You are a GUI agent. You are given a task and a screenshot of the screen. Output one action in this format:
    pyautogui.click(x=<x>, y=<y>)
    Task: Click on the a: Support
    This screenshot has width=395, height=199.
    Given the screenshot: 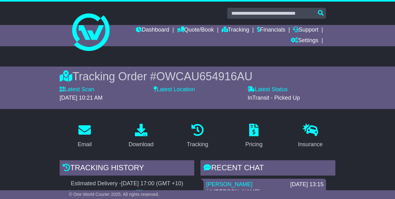 What is the action you would take?
    pyautogui.click(x=306, y=30)
    